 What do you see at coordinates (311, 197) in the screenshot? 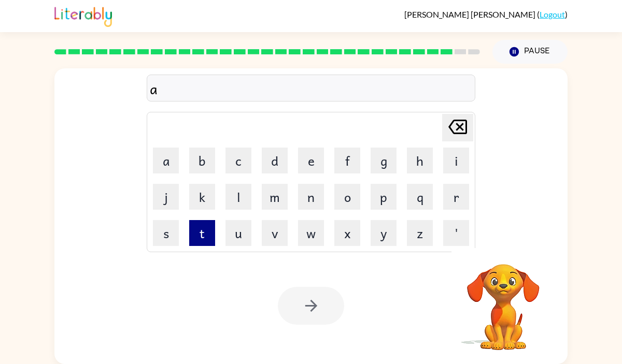
I see `button: n` at bounding box center [311, 197].